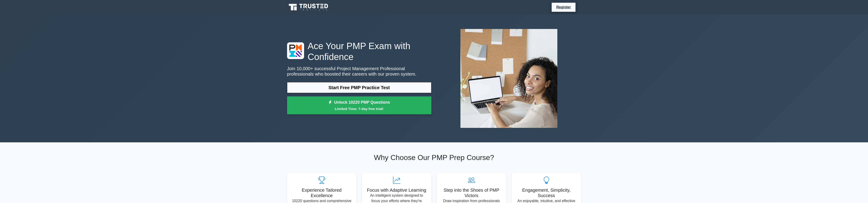  Describe the element at coordinates (359, 52) in the screenshot. I see `h1: Ace Your PMP Exam with Confidence` at that location.